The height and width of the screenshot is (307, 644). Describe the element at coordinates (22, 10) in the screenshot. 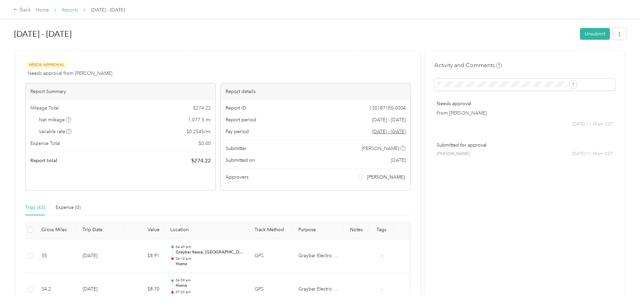

I see `div: Back` at that location.